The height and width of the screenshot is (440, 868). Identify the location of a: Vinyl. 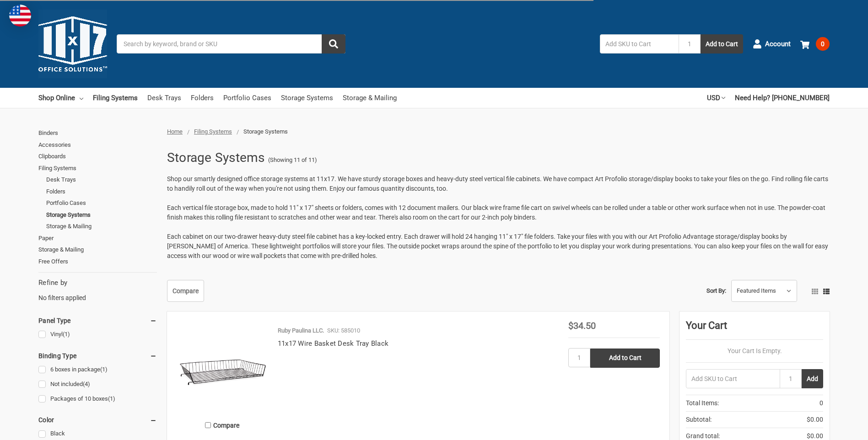
(98, 334).